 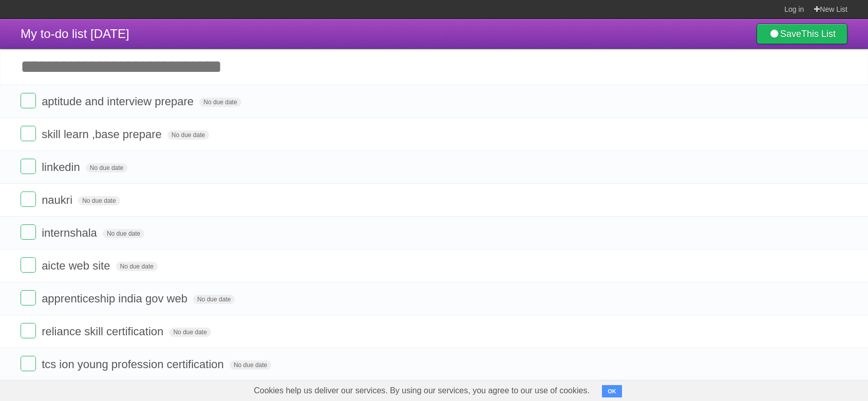 What do you see at coordinates (802, 34) in the screenshot?
I see `a: SaveThis List` at bounding box center [802, 34].